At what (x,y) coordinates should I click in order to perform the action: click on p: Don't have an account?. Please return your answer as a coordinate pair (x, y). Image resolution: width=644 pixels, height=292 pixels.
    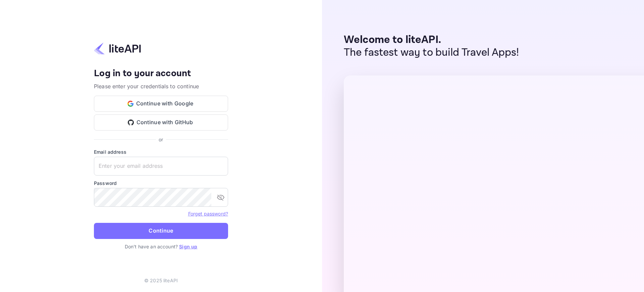
    Looking at the image, I should click on (161, 246).